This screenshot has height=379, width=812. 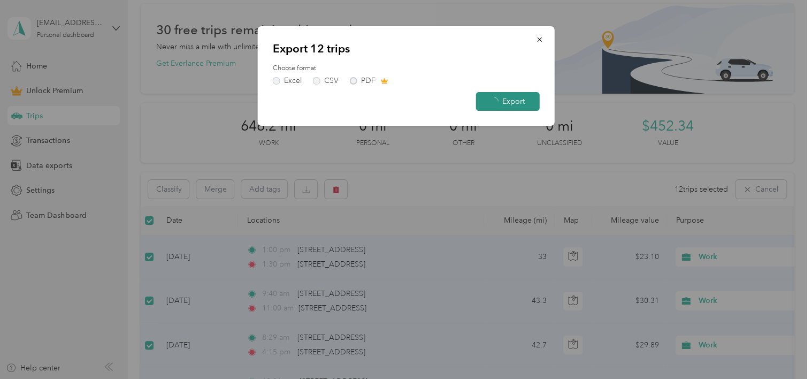 What do you see at coordinates (406, 68) in the screenshot?
I see `label: Choose format` at bounding box center [406, 68].